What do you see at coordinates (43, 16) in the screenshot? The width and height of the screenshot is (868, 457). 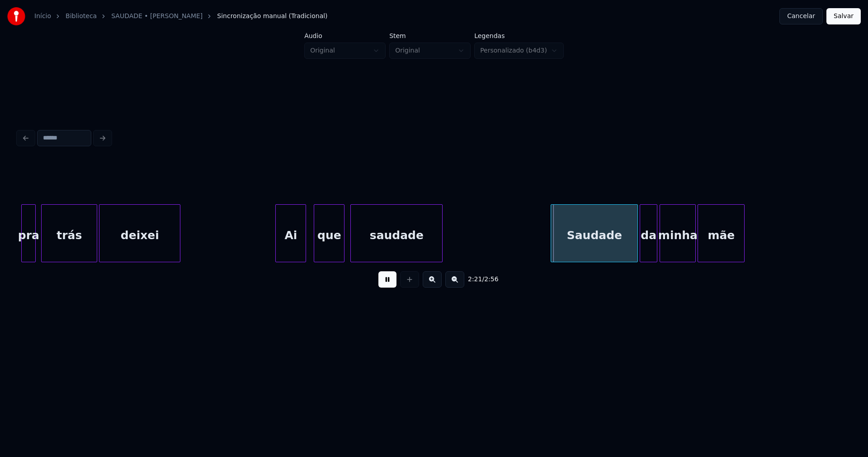 I see `a: Início` at bounding box center [43, 16].